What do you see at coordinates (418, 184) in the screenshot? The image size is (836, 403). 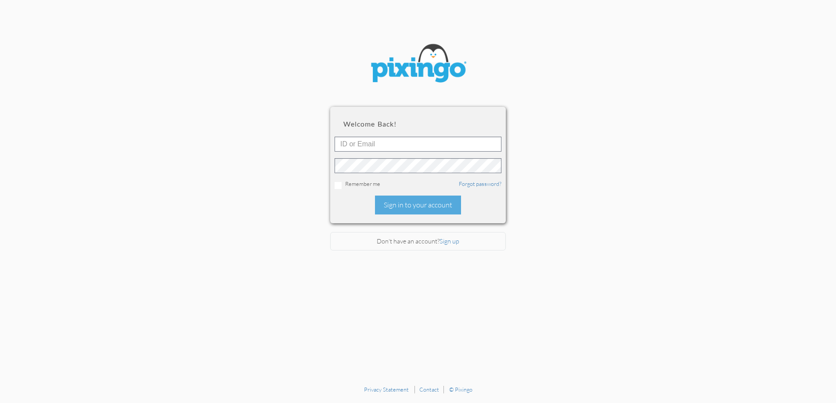 I see `div: Remember me` at bounding box center [418, 184].